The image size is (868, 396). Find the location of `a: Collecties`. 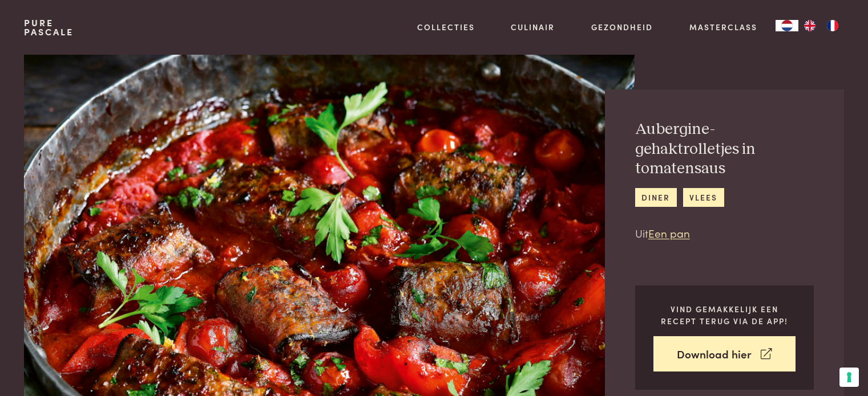

a: Collecties is located at coordinates (446, 27).